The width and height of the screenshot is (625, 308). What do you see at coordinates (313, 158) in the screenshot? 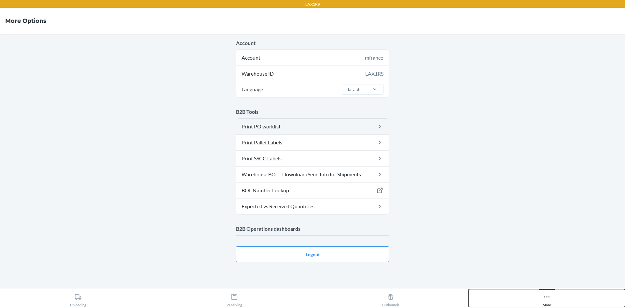
I see `a: Print SSCC Labels` at bounding box center [313, 158].